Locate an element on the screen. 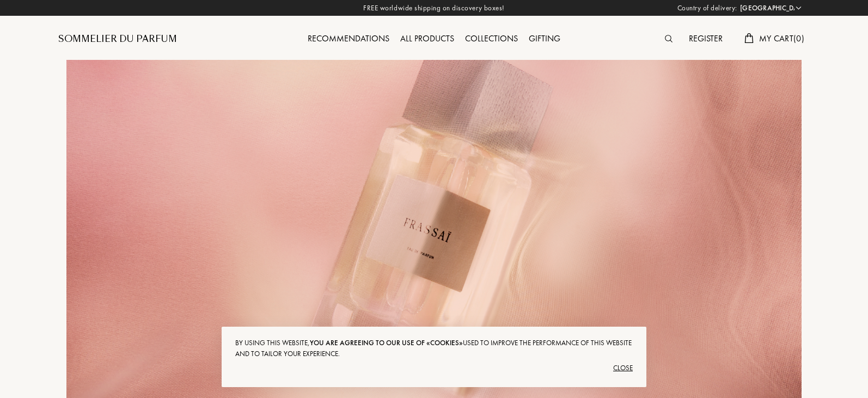 Image resolution: width=868 pixels, height=398 pixels. div: Collections is located at coordinates (491, 40).